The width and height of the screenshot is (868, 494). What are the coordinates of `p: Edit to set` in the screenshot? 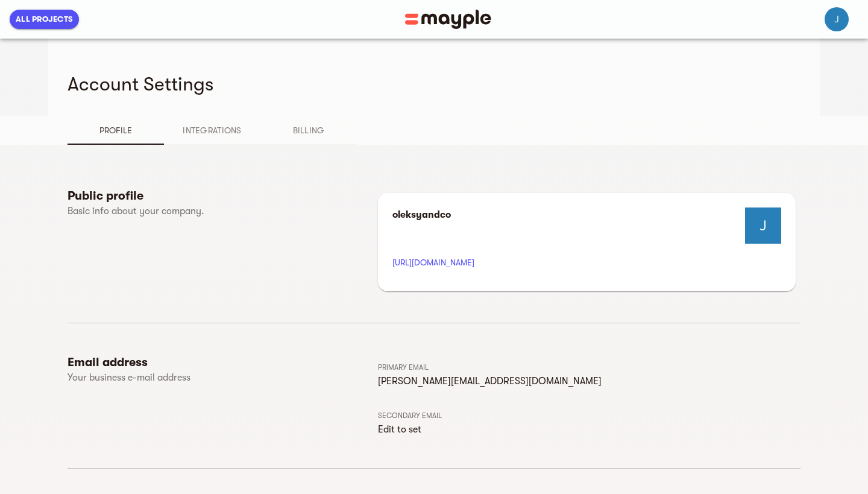 It's located at (586, 430).